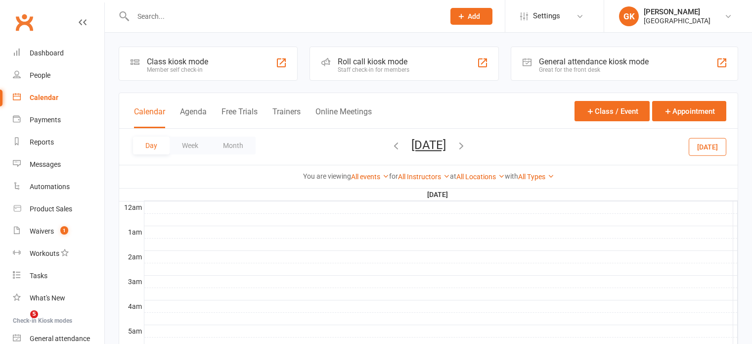  What do you see at coordinates (58, 276) in the screenshot?
I see `a: Tasks` at bounding box center [58, 276].